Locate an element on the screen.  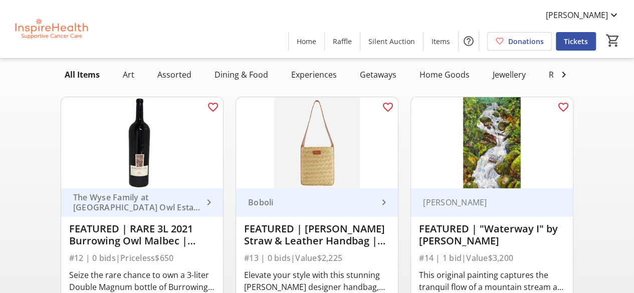
div: Jewellery is located at coordinates (509, 75).